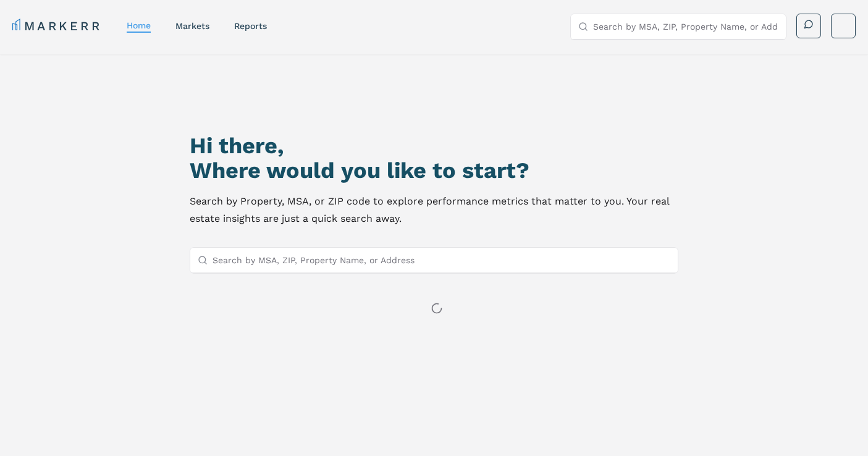 The image size is (868, 456). Describe the element at coordinates (434, 170) in the screenshot. I see `h2: Where would you like to start?` at that location.